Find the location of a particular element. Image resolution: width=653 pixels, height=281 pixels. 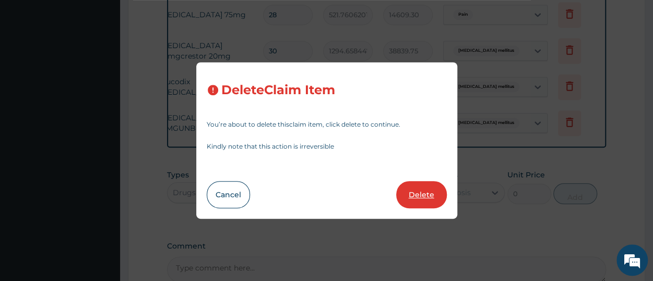

img: d_794563401_company_1708531726252_794563401 is located at coordinates (31, 65).